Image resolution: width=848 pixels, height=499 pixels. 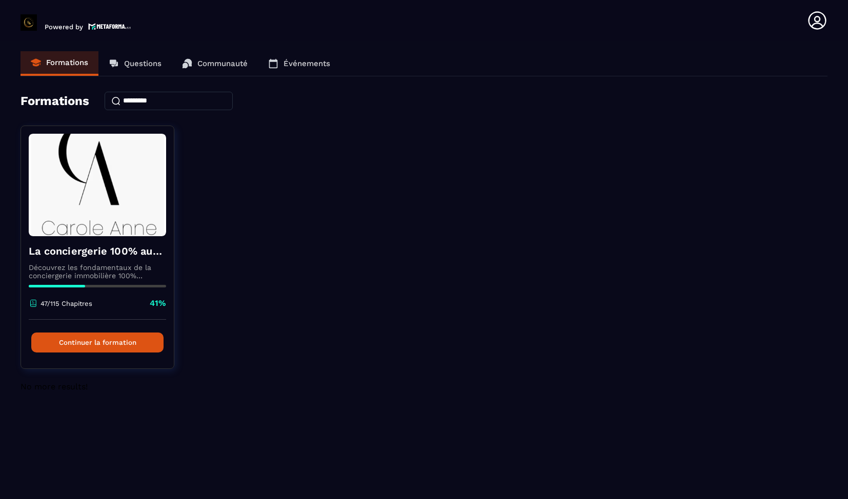 What do you see at coordinates (97, 251) in the screenshot?
I see `h4: La conciergerie 100% automatisée` at bounding box center [97, 251].